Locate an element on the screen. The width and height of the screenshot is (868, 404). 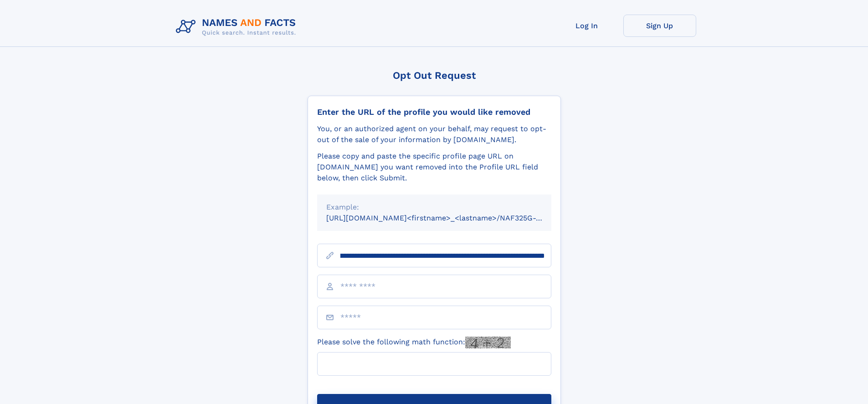
a: Sign Up is located at coordinates (659, 25).